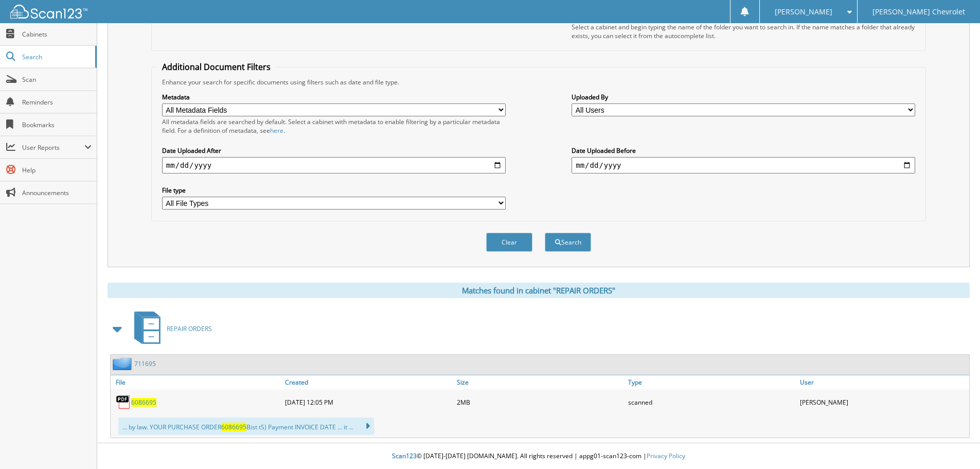 This screenshot has width=980, height=469. Describe the element at coordinates (368, 382) in the screenshot. I see `a: Created` at that location.